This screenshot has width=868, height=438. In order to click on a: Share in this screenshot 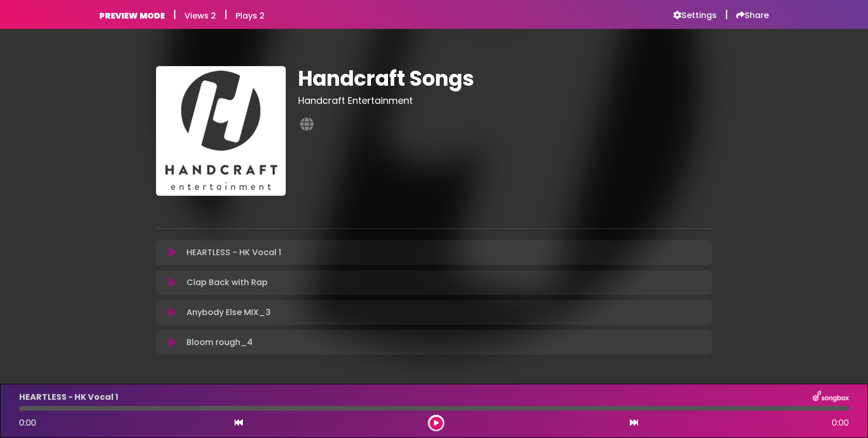, I will do `click(753, 16)`.